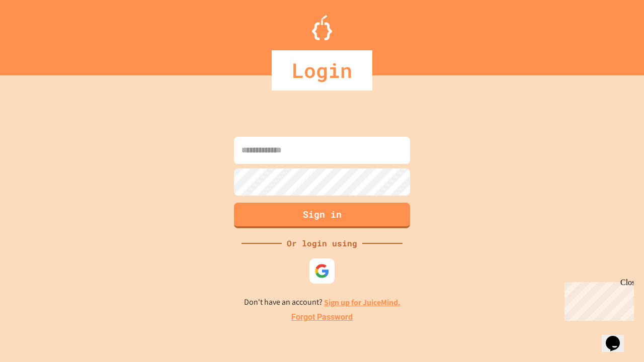  I want to click on p: Don't have an account?, so click(322, 302).